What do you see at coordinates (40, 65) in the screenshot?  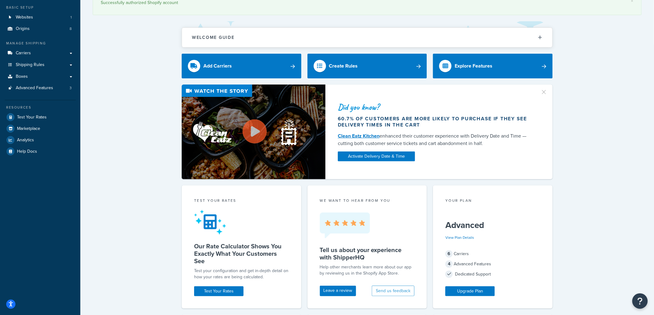 I see `li: Shipping Rules` at bounding box center [40, 65].